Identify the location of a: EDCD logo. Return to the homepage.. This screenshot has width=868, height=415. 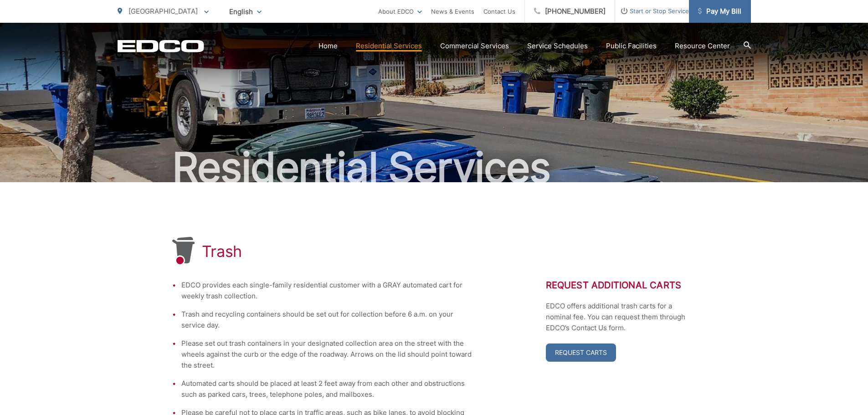
(161, 46).